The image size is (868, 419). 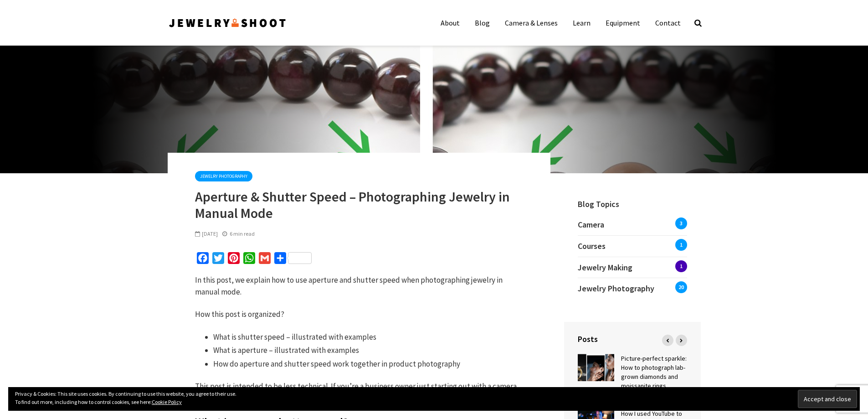 What do you see at coordinates (633, 227) in the screenshot?
I see `a: Camera3` at bounding box center [633, 227].